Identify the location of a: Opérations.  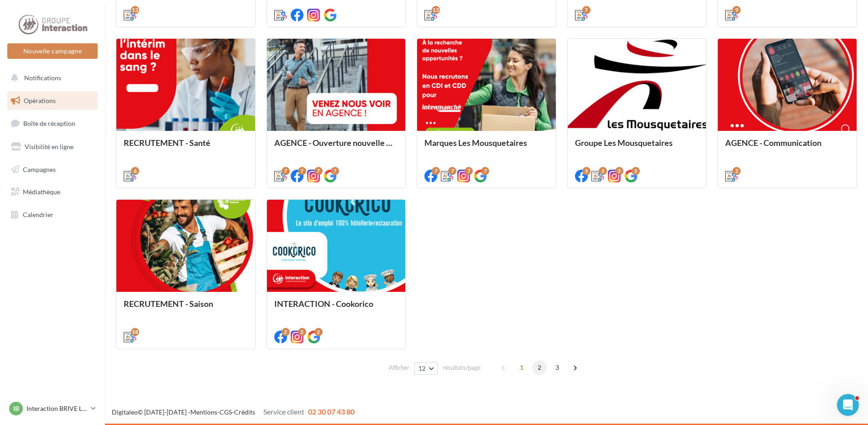
(52, 101).